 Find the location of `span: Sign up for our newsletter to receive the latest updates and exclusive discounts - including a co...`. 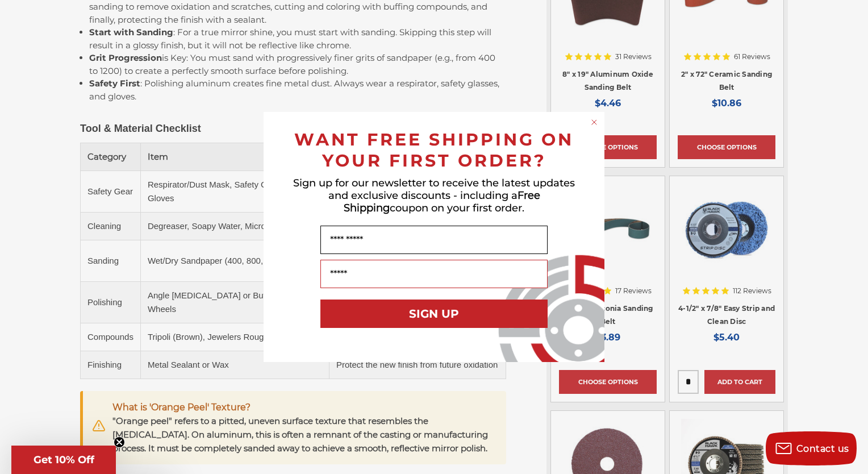

span: Sign up for our newsletter to receive the latest updates and exclusive discounts - including a co... is located at coordinates (434, 196).